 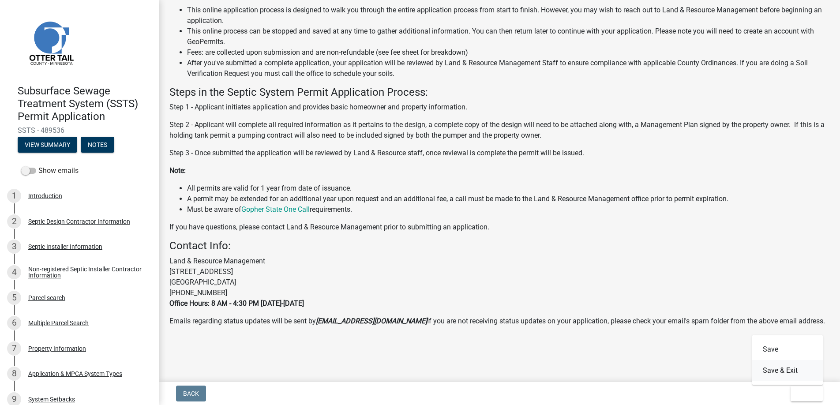 I want to click on li: This online application process is designed to walk you through the entire application process fr..., so click(x=508, y=15).